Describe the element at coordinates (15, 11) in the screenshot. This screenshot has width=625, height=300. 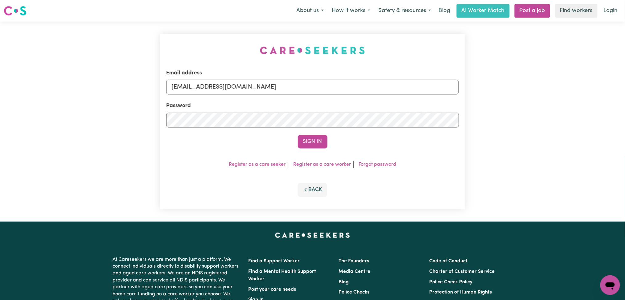
I see `img: Careseekers logo` at that location.